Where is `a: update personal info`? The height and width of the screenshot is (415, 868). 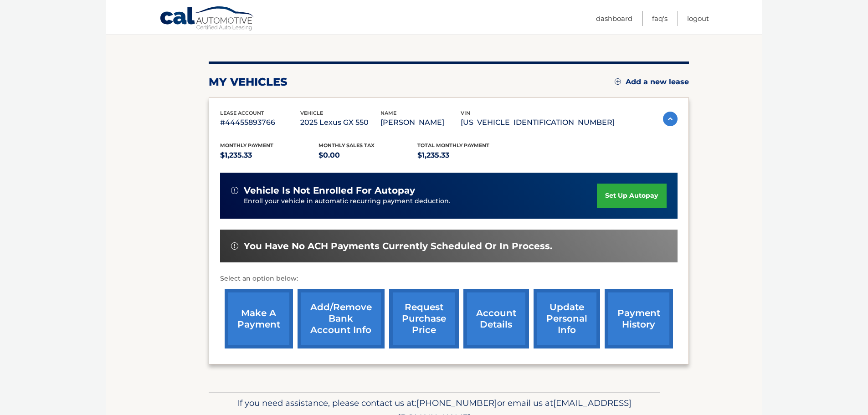 a: update personal info is located at coordinates (567, 319).